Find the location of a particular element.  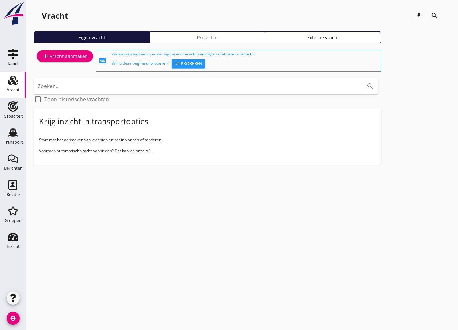

p: Start met het aanmaken van vrachten en het inplannen of tenderen. is located at coordinates (207, 140).